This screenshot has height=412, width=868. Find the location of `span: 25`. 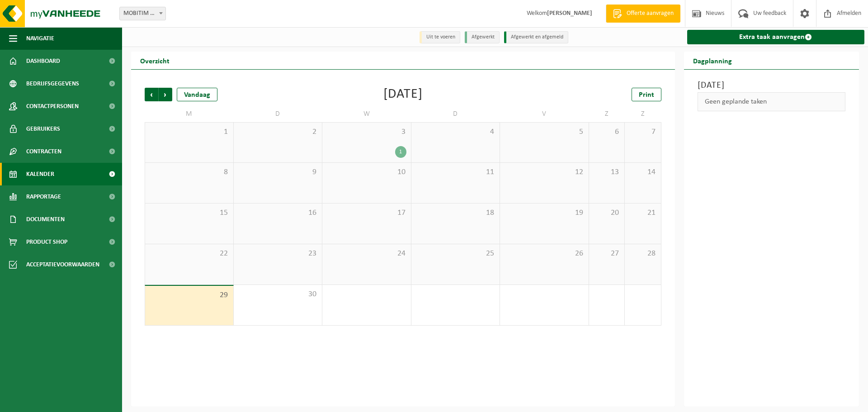

span: 25 is located at coordinates (456, 254).